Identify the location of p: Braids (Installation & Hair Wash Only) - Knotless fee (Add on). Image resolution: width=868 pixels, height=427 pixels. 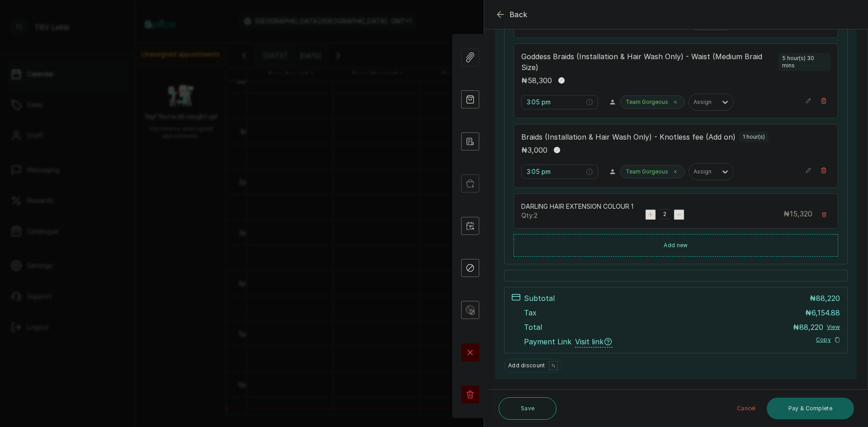
(628, 137).